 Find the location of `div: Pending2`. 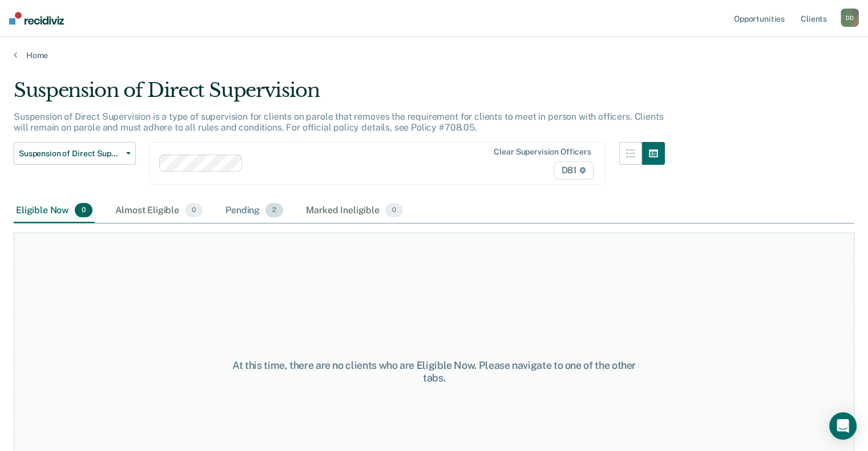

div: Pending2 is located at coordinates (254, 211).